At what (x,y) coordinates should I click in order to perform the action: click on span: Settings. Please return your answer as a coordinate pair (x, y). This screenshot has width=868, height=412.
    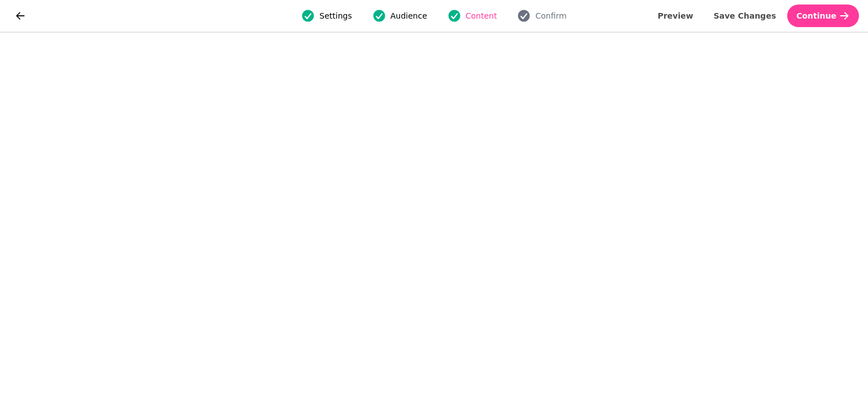
    Looking at the image, I should click on (335, 16).